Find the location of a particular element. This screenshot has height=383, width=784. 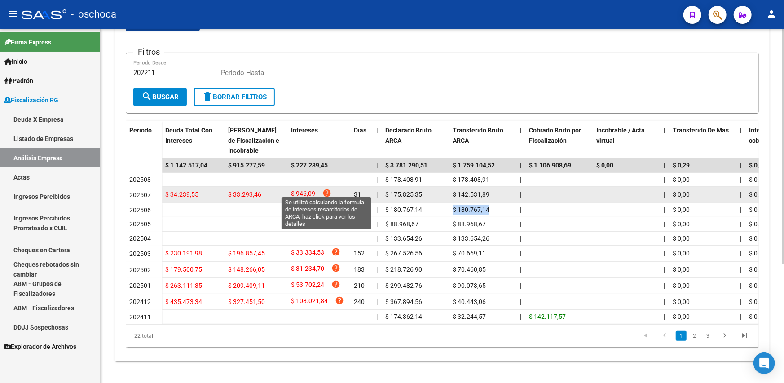

span: $ 367.894,56 is located at coordinates (404, 302).